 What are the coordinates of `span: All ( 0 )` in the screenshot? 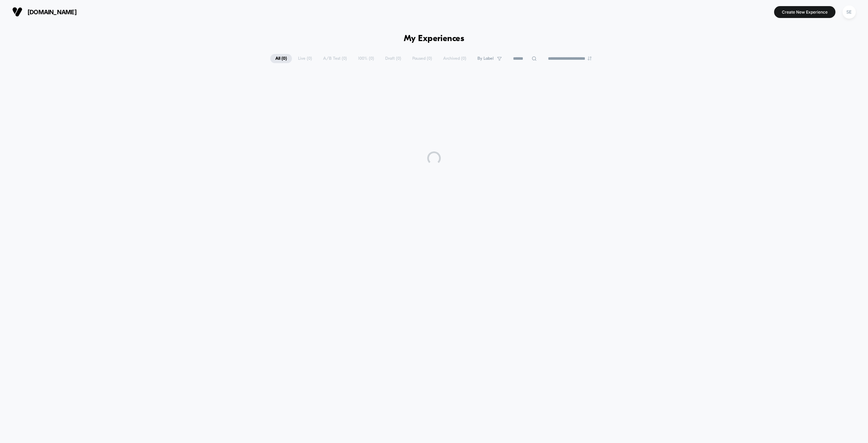 It's located at (281, 58).